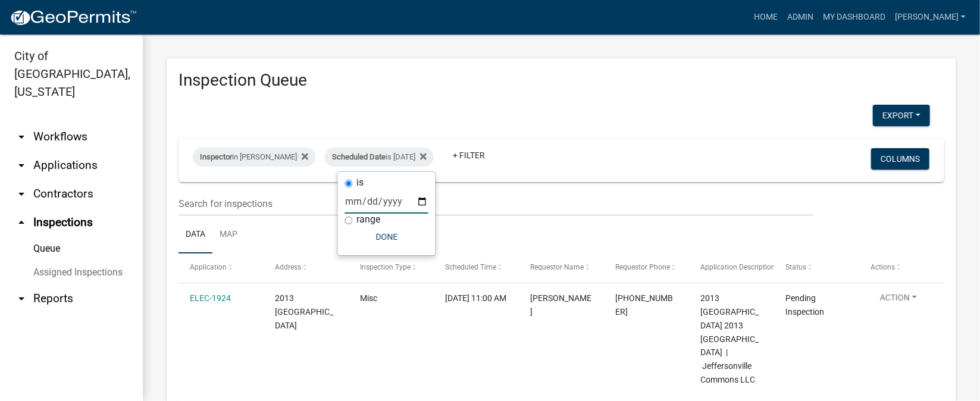  What do you see at coordinates (359, 157) in the screenshot?
I see `span: Scheduled Date` at bounding box center [359, 157].